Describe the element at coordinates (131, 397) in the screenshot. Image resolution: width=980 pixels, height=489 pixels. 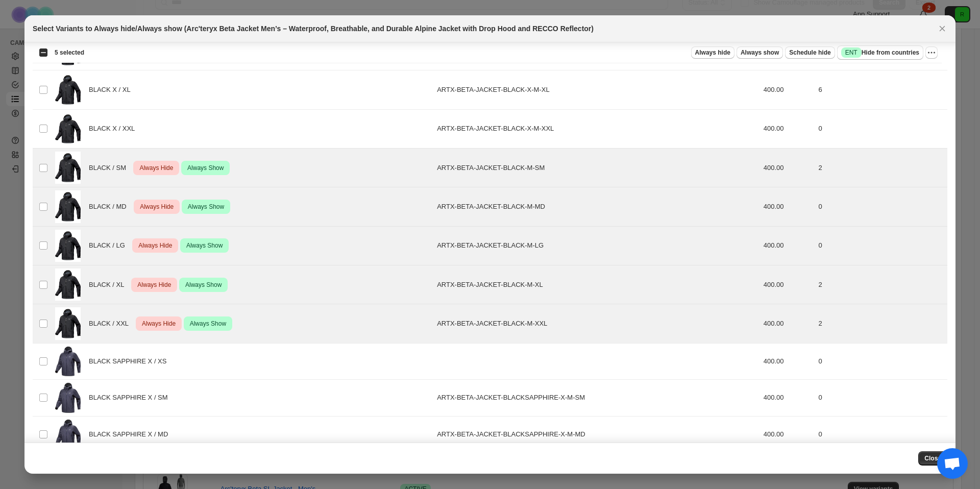
I see `span: BLACK SAPPHIRE X / SM` at that location.